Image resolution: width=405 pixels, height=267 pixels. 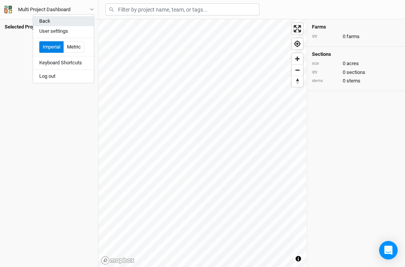 What do you see at coordinates (298, 258) in the screenshot?
I see `span: Toggle attribution` at bounding box center [298, 258].